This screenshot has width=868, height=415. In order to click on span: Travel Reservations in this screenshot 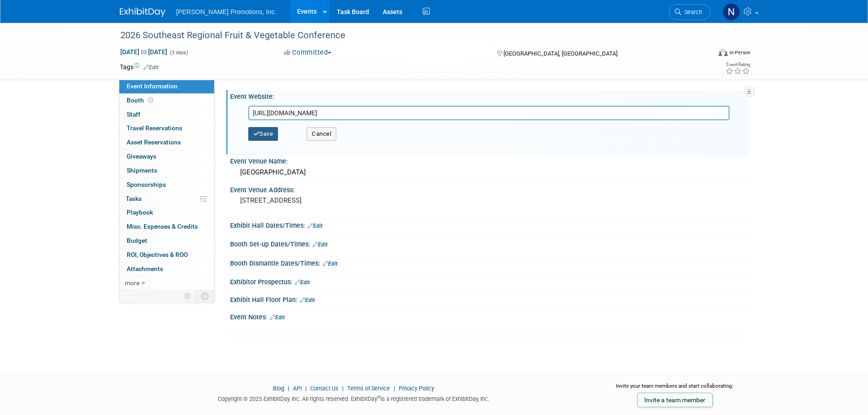, I will do `click(155, 128)`.